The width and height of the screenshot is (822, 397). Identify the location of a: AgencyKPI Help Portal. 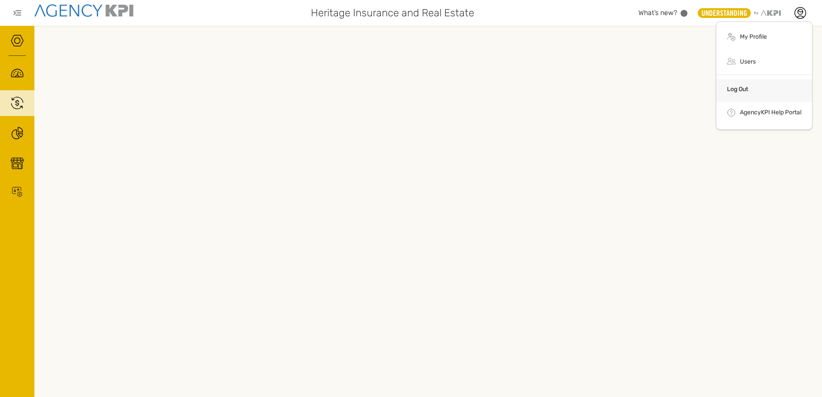
(771, 112).